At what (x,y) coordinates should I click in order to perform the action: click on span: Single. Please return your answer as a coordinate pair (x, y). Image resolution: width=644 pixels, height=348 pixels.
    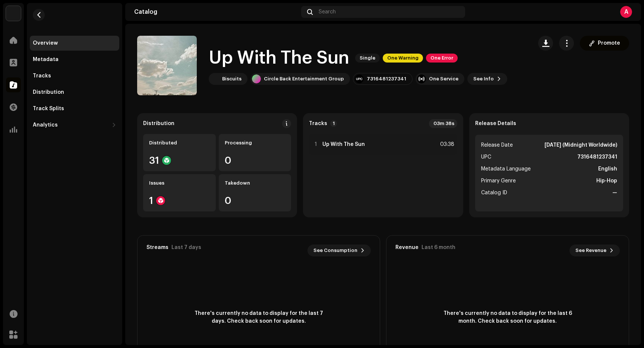
    Looking at the image, I should click on (367, 58).